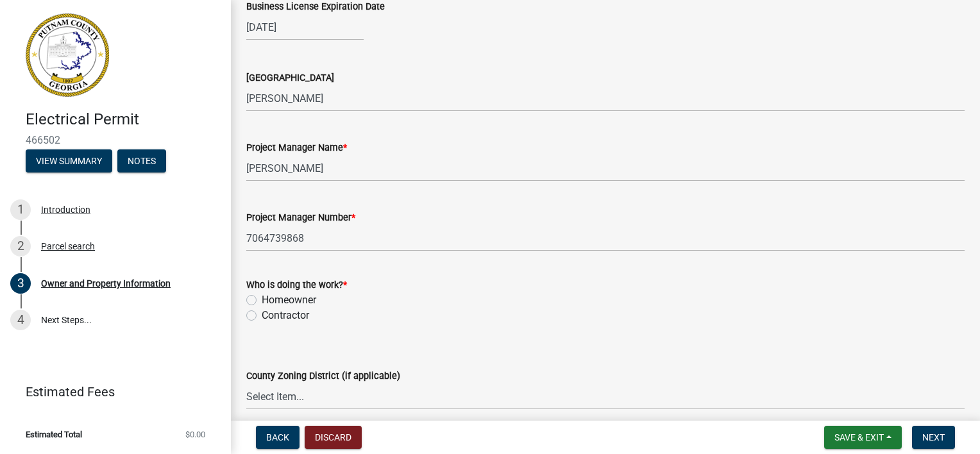 The width and height of the screenshot is (980, 454). Describe the element at coordinates (933, 437) in the screenshot. I see `span: Next` at that location.